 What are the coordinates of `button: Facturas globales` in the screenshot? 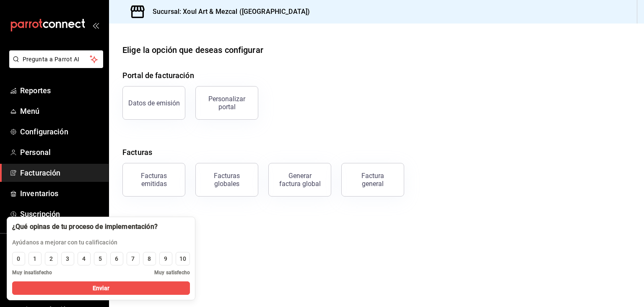 It's located at (227, 180).